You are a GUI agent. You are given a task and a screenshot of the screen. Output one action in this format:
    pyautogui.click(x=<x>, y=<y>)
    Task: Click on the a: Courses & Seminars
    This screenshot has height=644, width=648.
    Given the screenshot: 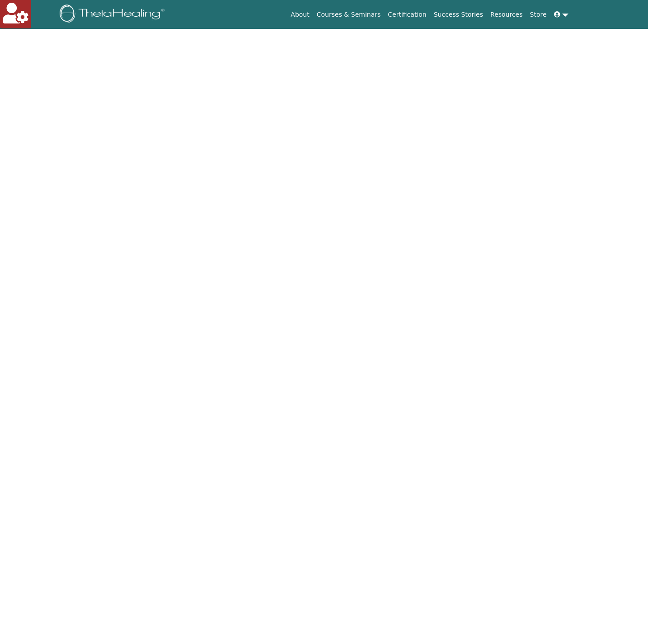 What is the action you would take?
    pyautogui.click(x=349, y=14)
    